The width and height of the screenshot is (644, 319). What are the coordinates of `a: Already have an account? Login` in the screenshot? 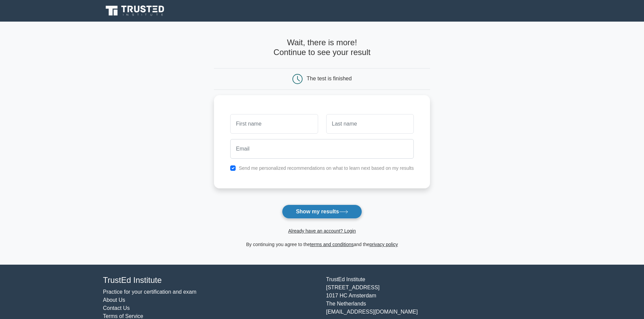 It's located at (322, 231).